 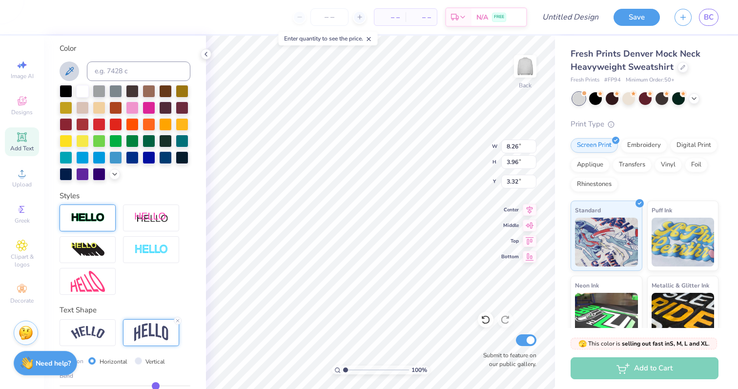 I want to click on span: Fresh Prints Denver Mock Neck Heavyweight Sweatshirt, so click(x=636, y=60).